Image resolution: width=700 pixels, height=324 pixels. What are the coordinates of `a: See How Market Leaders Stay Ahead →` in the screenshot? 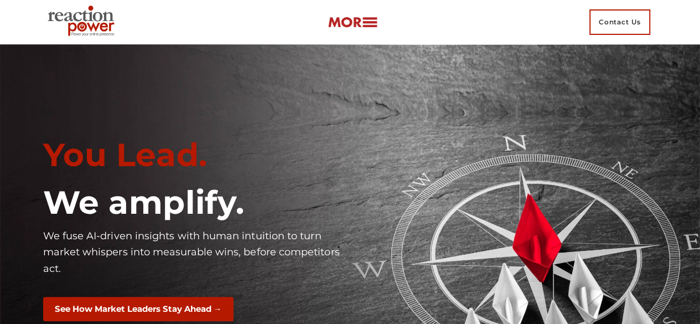 It's located at (138, 308).